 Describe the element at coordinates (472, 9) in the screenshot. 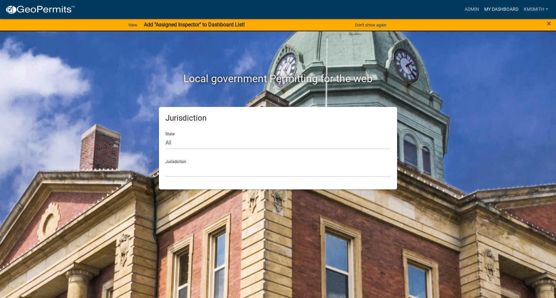

I see `a: Admin` at that location.